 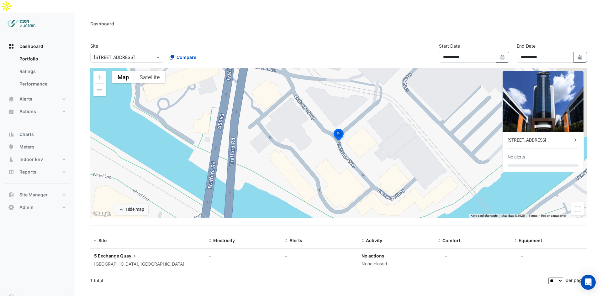 What do you see at coordinates (100, 77) in the screenshot?
I see `button: Zoom in` at bounding box center [100, 77].